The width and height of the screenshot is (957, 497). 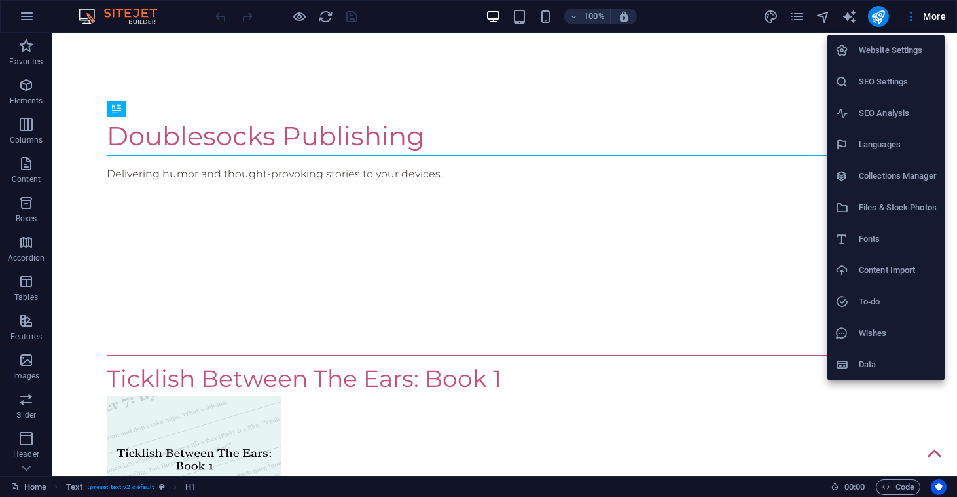 I want to click on h6: SEO Settings, so click(x=898, y=82).